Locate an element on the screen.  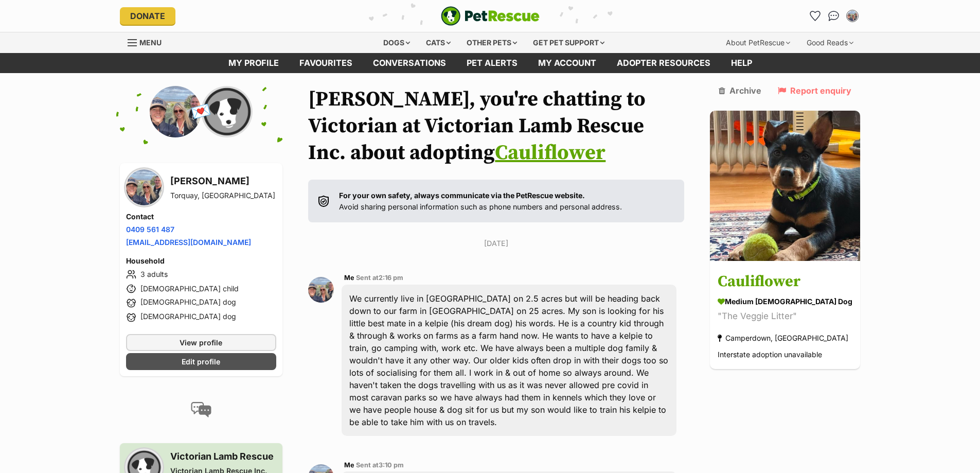
img: logo-e224e6f780fb5917bec1dbf3a21bbac754714ae5b6737aabdf751b685950b380.svg is located at coordinates (490, 16).